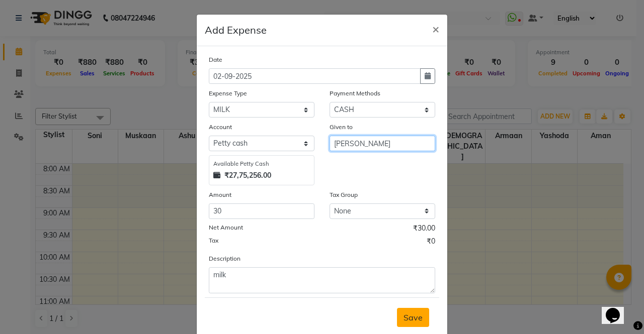  What do you see at coordinates (221, 127) in the screenshot?
I see `label: Account` at bounding box center [221, 127].